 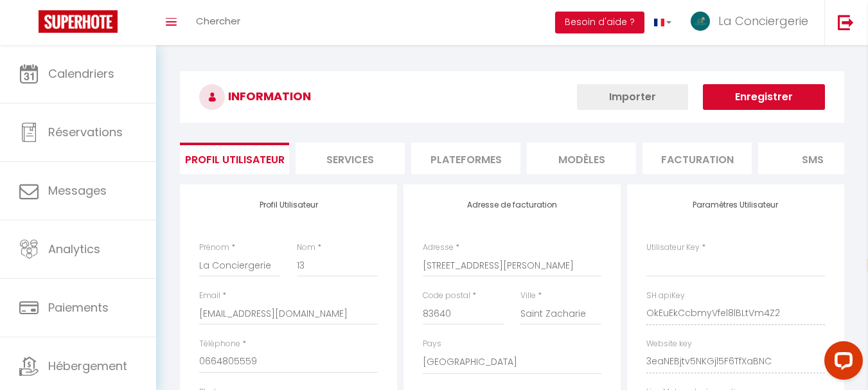 What do you see at coordinates (600, 22) in the screenshot?
I see `button: Besoin d'aide ?` at bounding box center [600, 22].